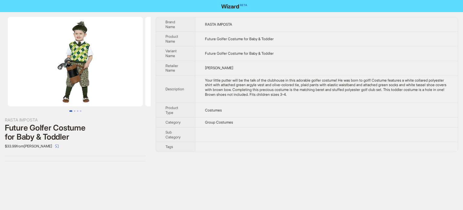 This screenshot has height=210, width=463. What do you see at coordinates (327, 87) in the screenshot?
I see `div: Your little putter will be the talk of the clubhouse in this adorable golfer costume! He was born...` at bounding box center [327, 87].